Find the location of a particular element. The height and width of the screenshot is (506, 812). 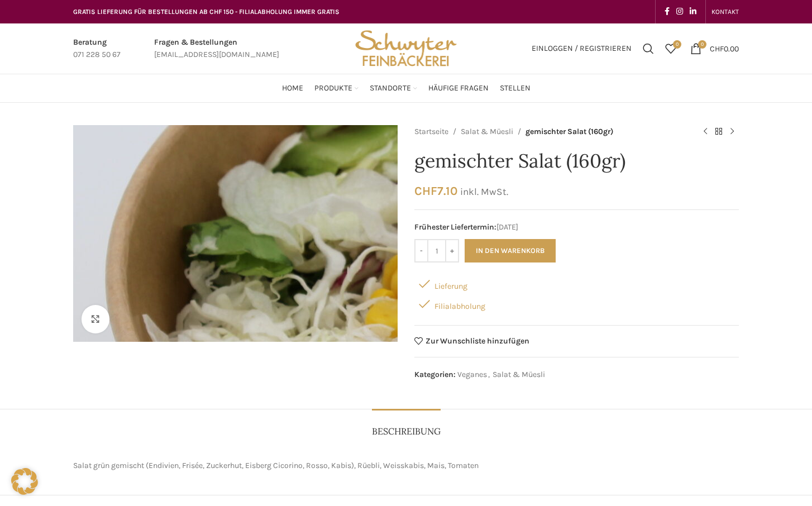

input: Produktmenge is located at coordinates (436, 251).